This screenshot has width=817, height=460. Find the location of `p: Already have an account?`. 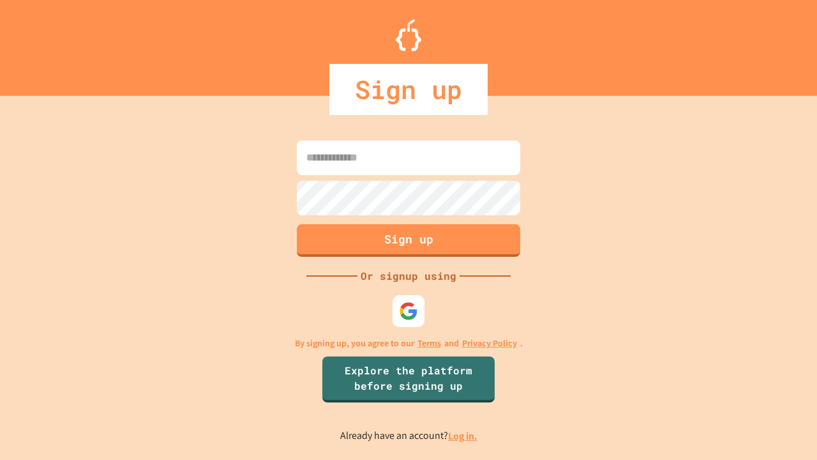

p: Already have an account? is located at coordinates (409, 436).